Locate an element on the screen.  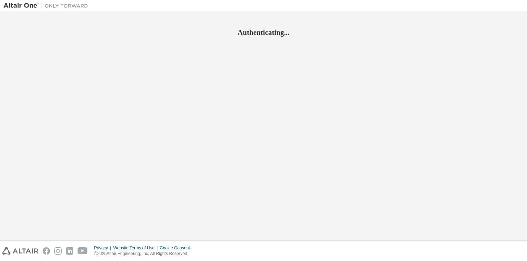
img: youtube.svg is located at coordinates (82, 251).